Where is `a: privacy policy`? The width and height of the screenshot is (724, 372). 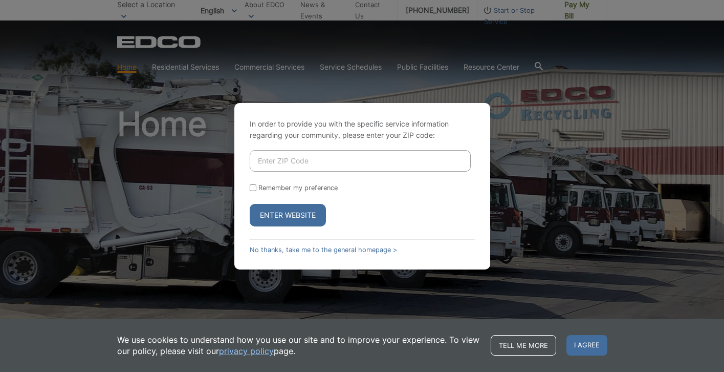 a: privacy policy is located at coordinates (246, 351).